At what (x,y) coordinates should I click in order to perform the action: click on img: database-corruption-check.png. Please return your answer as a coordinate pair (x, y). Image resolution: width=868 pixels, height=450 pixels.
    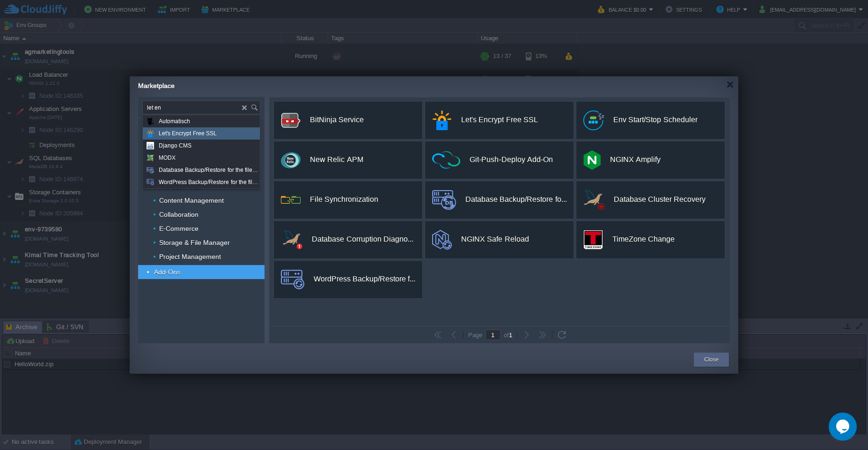
    Looking at the image, I should click on (292, 239).